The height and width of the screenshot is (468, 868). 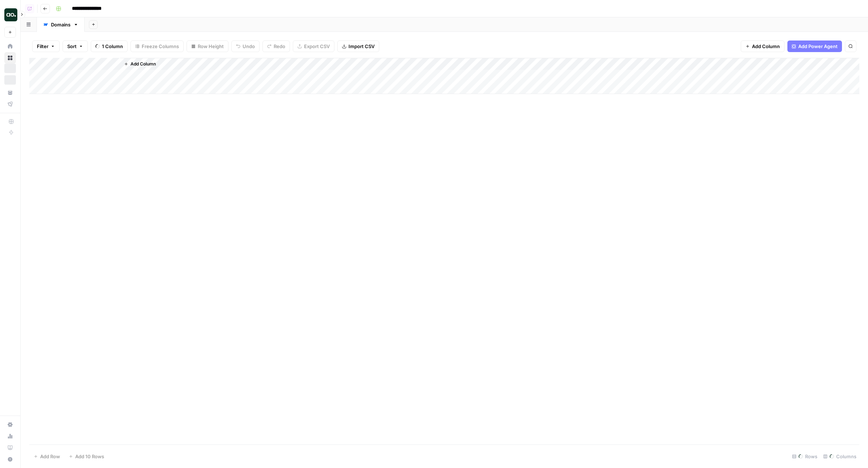 I want to click on img: AO Internal Ops Logo, so click(x=11, y=15).